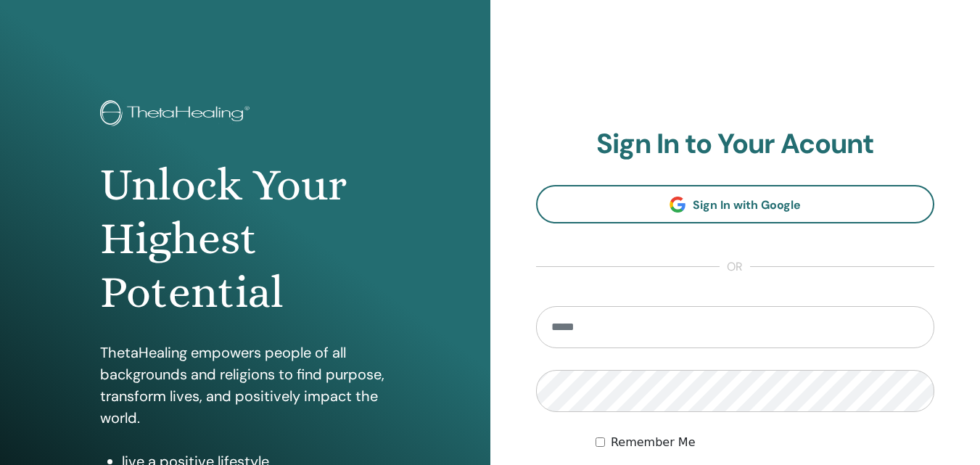 Image resolution: width=980 pixels, height=465 pixels. What do you see at coordinates (245, 239) in the screenshot?
I see `h1: Unlock Your Highest Potential` at bounding box center [245, 239].